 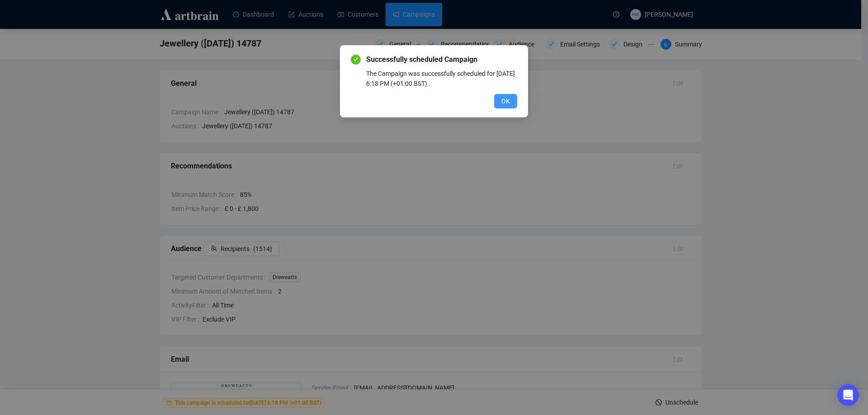 What do you see at coordinates (848, 395) in the screenshot?
I see `div: Open Intercom Messenger` at bounding box center [848, 395].